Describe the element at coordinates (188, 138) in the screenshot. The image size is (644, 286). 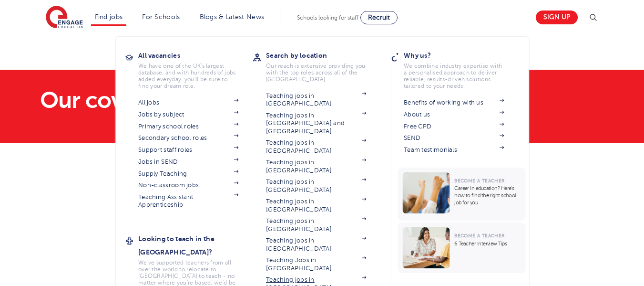
I see `a: Secondary school roles` at that location.